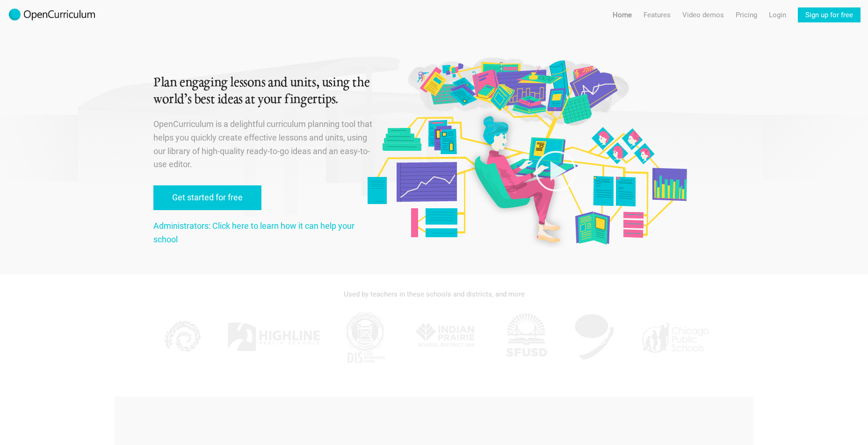 This screenshot has height=445, width=868. I want to click on a: Get started for free, so click(207, 198).